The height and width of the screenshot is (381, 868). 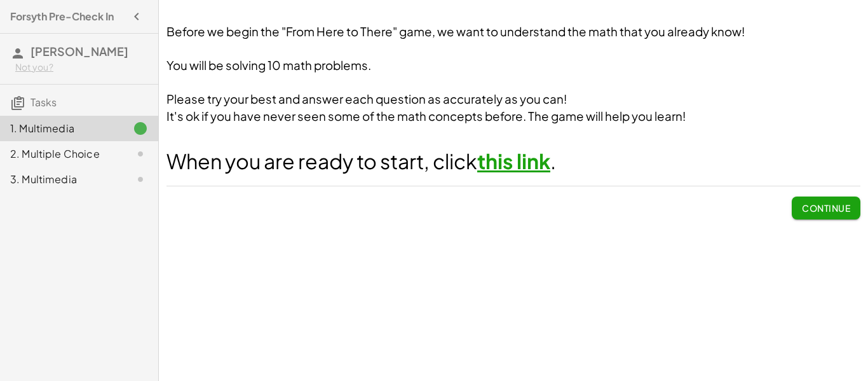 What do you see at coordinates (367, 99) in the screenshot?
I see `span: Please try your best and answer each question as accurately as you can!` at bounding box center [367, 99].